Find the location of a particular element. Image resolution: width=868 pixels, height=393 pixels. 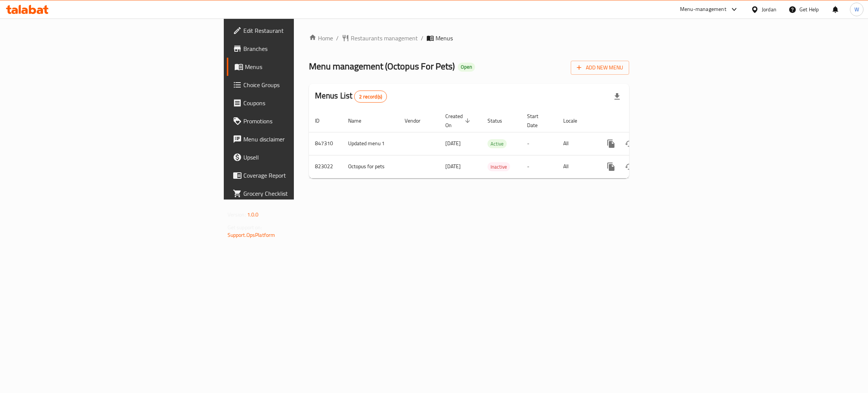

span: Edit Restaurant is located at coordinates (303, 31).